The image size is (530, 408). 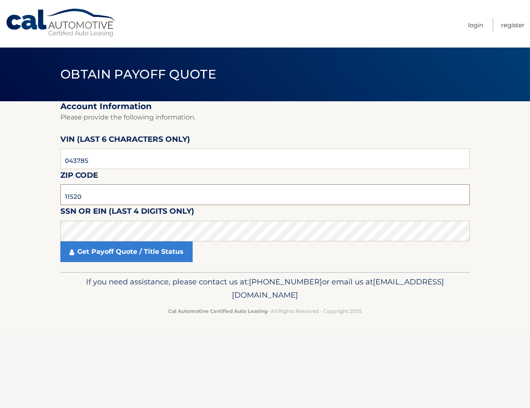 What do you see at coordinates (127, 252) in the screenshot?
I see `a: Get Payoff Quote / Title Status` at bounding box center [127, 252].